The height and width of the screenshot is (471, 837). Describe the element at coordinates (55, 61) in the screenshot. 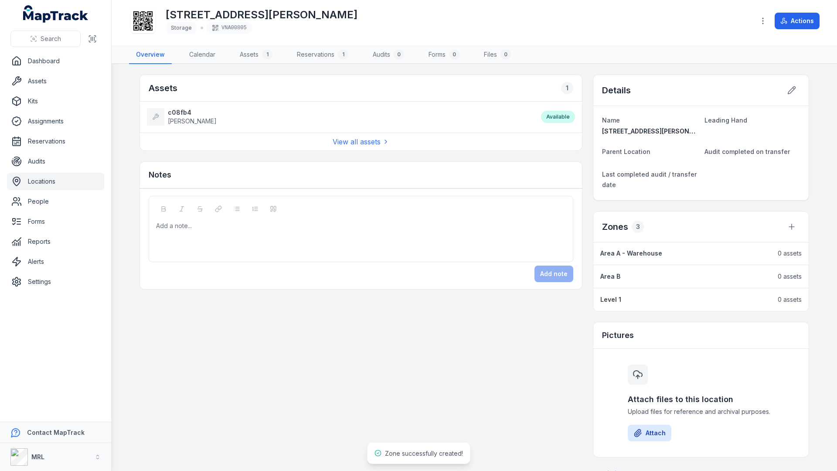

I see `a: Dashboard` at that location.